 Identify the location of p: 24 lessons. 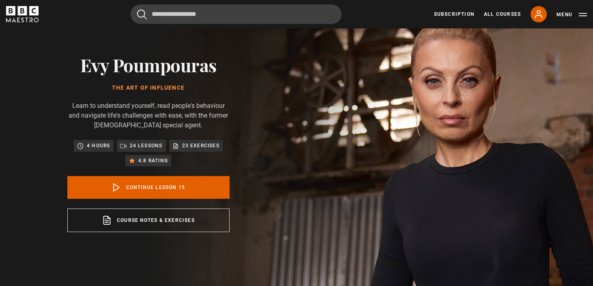
(146, 146).